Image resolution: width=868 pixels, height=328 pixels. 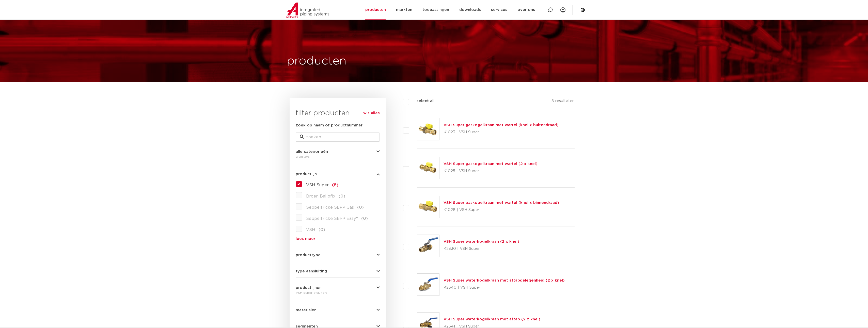 What do you see at coordinates (338, 174) in the screenshot?
I see `button: productlijn` at bounding box center [338, 174].